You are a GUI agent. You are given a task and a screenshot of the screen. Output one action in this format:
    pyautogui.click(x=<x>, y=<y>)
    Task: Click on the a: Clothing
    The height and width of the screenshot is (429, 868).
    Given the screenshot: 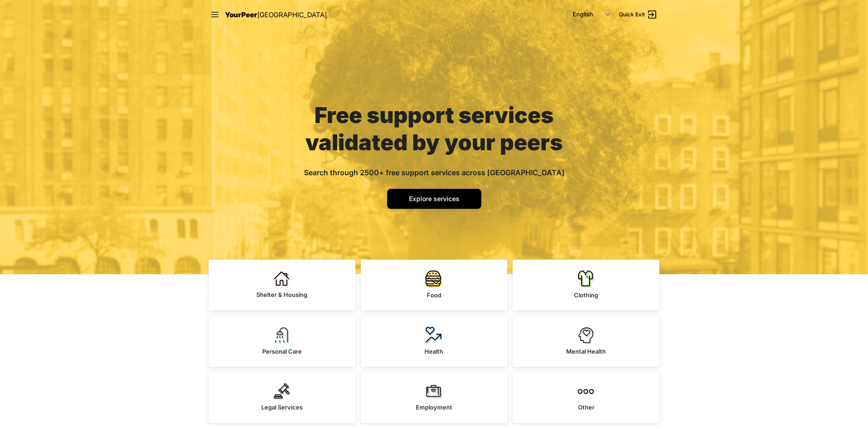 What is the action you would take?
    pyautogui.click(x=586, y=285)
    